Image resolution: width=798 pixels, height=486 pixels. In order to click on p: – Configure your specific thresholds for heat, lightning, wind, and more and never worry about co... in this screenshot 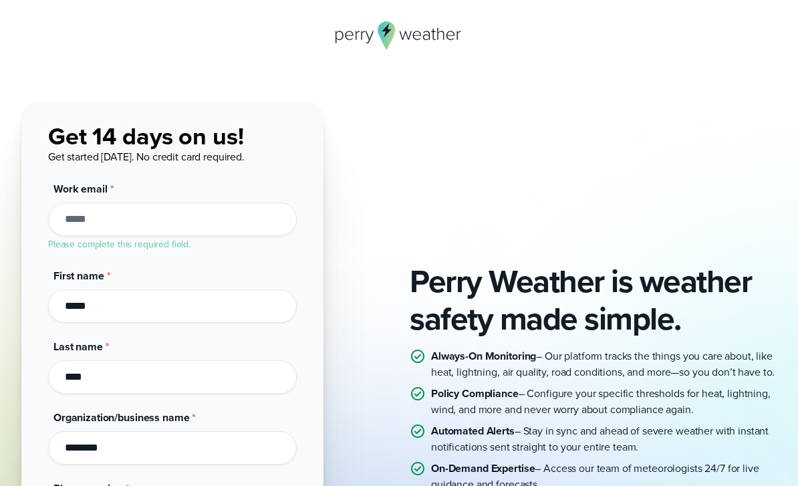, I will do `click(603, 402)`.